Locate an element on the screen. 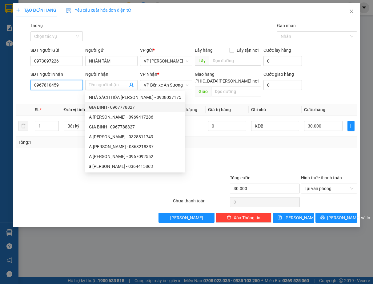 Image resolution: width=373 pixels, height=284 pixels. span: Lấy tận nơi is located at coordinates (248, 50).